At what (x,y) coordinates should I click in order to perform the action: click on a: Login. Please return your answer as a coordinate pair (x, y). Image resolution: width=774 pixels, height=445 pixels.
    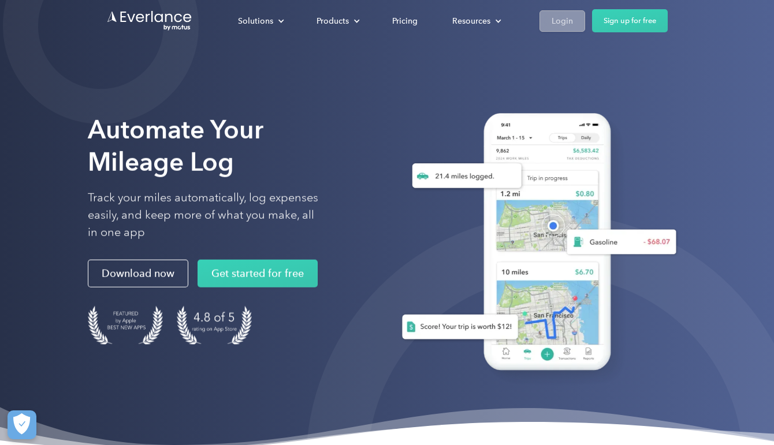
    Looking at the image, I should click on (562, 21).